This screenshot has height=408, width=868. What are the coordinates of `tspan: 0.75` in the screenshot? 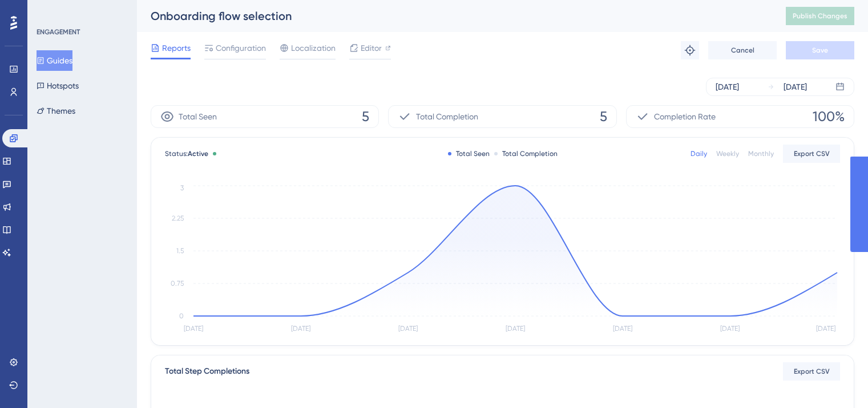 It's located at (177, 284).